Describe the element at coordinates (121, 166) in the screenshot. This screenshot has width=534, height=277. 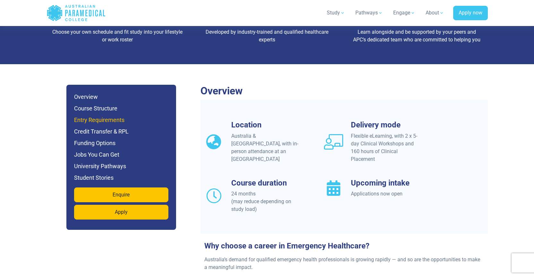
I see `h6: University Pathways` at that location.